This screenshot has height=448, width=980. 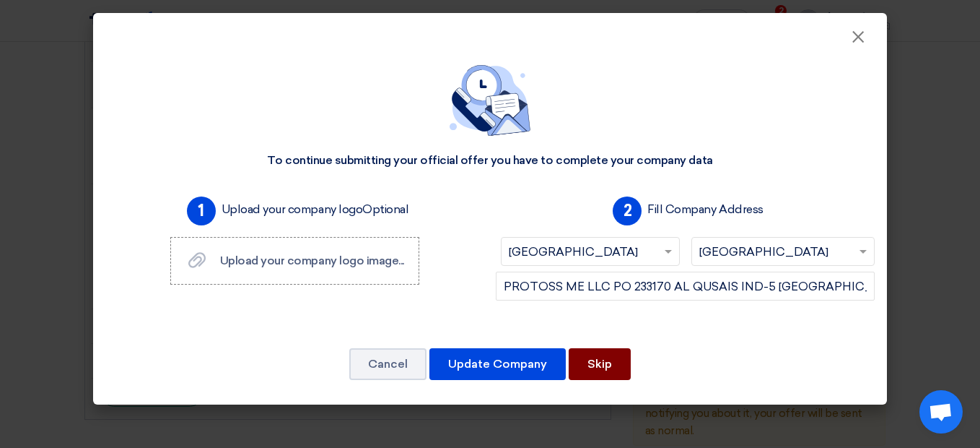 I want to click on span: 1, so click(x=202, y=211).